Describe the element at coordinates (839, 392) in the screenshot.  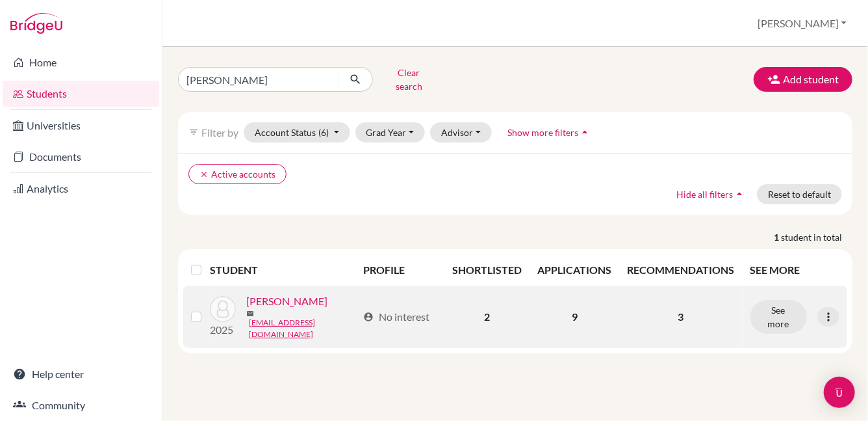
I see `div: Open Intercom Messenger` at that location.